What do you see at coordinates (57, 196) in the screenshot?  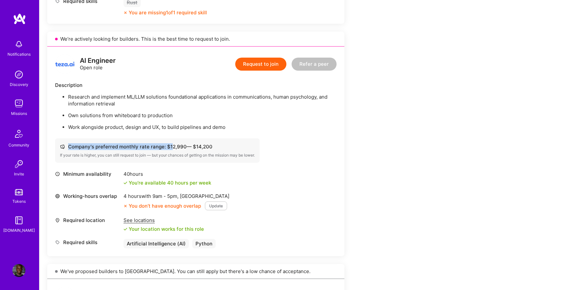 I see `i: icon World` at bounding box center [57, 196].